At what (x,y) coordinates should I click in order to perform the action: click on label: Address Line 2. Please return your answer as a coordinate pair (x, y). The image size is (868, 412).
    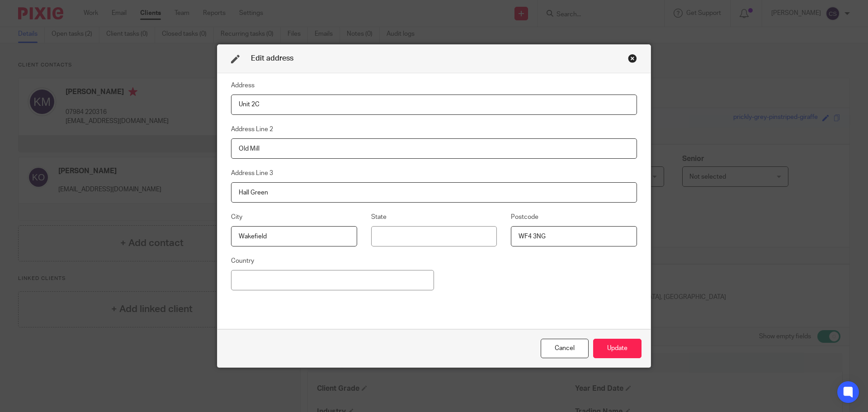
    Looking at the image, I should click on (252, 129).